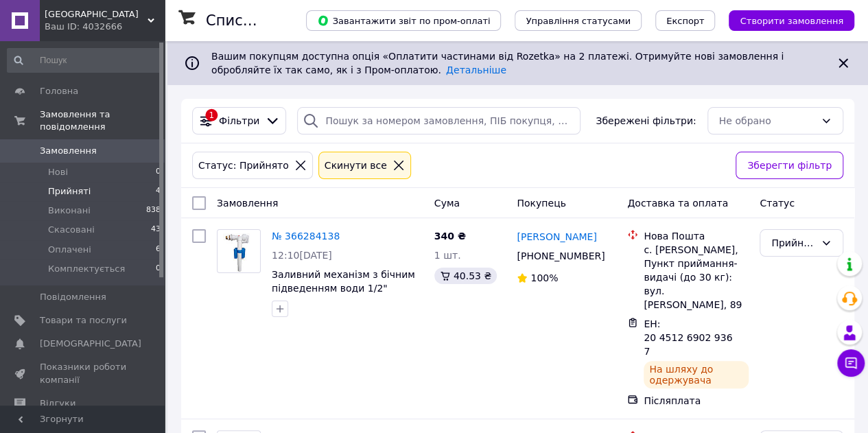 Image resolution: width=868 pixels, height=433 pixels. What do you see at coordinates (687, 338) in the screenshot?
I see `span: ЕН: 20 4512 6902 9367` at bounding box center [687, 338].